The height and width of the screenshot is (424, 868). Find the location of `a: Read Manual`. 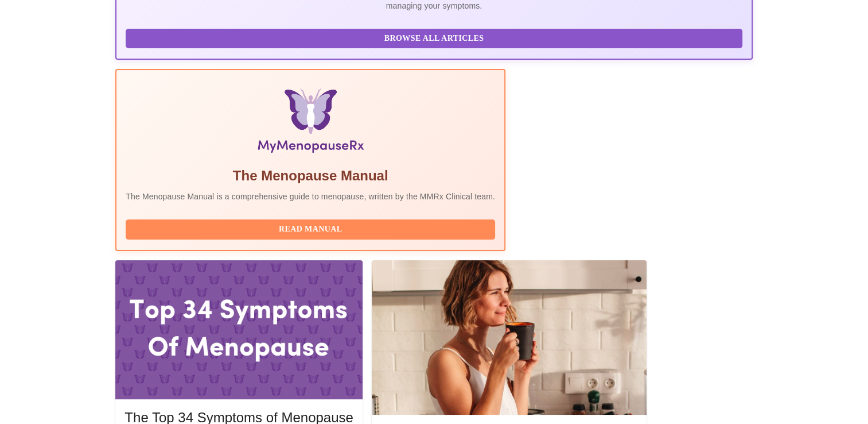

a: Read Manual is located at coordinates (311, 228).